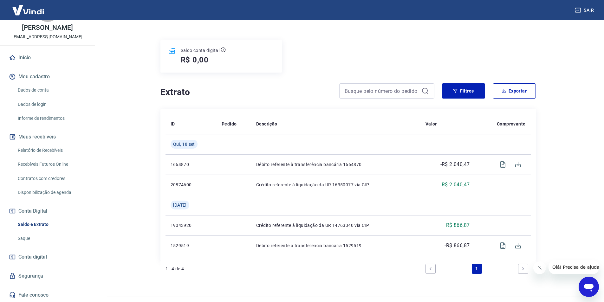 The height and width of the screenshot is (302, 604). What do you see at coordinates (457, 246) in the screenshot?
I see `p: -R$ 866,87` at bounding box center [457, 246].